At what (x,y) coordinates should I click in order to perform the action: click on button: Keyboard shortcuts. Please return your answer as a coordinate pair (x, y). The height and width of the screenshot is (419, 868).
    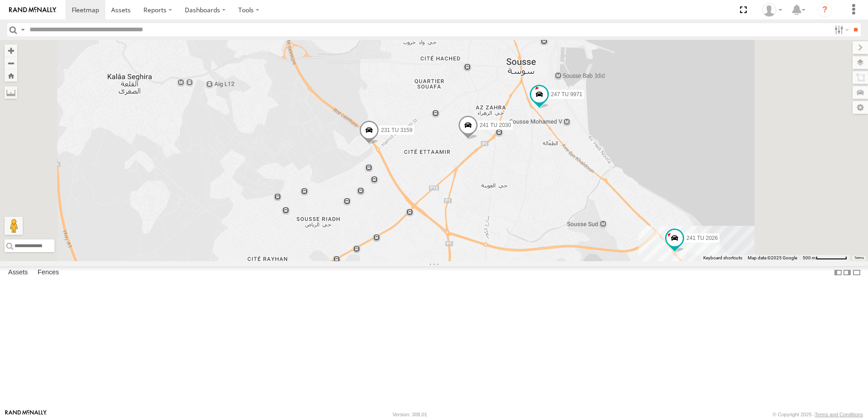
    Looking at the image, I should click on (723, 258).